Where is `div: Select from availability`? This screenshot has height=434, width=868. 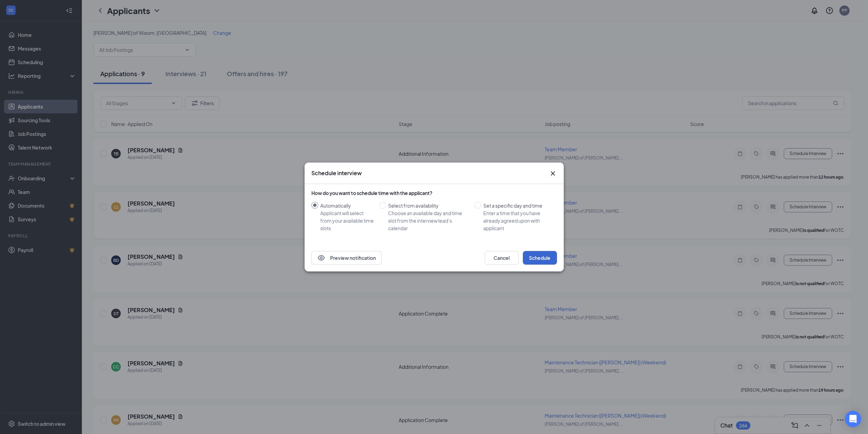 div: Select from availability is located at coordinates (428, 205).